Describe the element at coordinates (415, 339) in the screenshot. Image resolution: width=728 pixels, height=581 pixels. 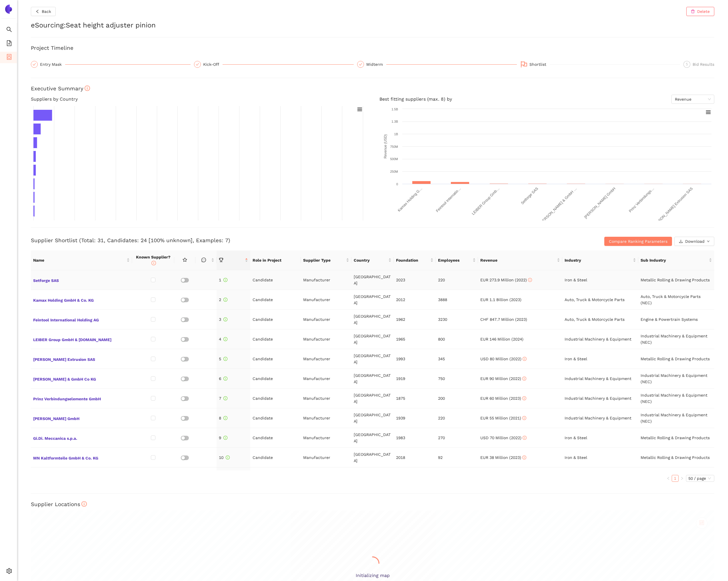
I see `td: 1965` at that location.